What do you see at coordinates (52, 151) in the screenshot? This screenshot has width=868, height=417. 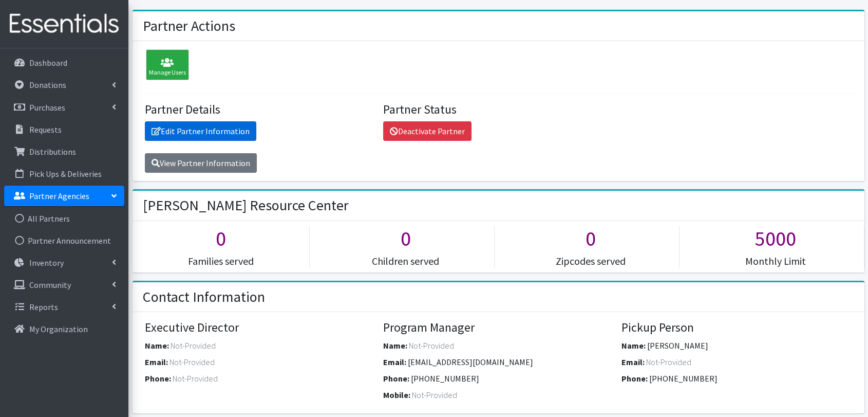 I see `p: Distributions` at bounding box center [52, 151].